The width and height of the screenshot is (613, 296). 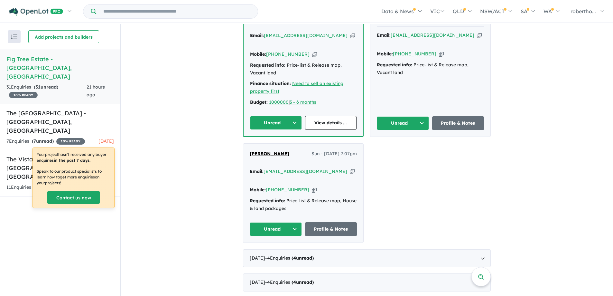 What do you see at coordinates (77, 177) in the screenshot?
I see `u: get more enquiries` at bounding box center [77, 177].